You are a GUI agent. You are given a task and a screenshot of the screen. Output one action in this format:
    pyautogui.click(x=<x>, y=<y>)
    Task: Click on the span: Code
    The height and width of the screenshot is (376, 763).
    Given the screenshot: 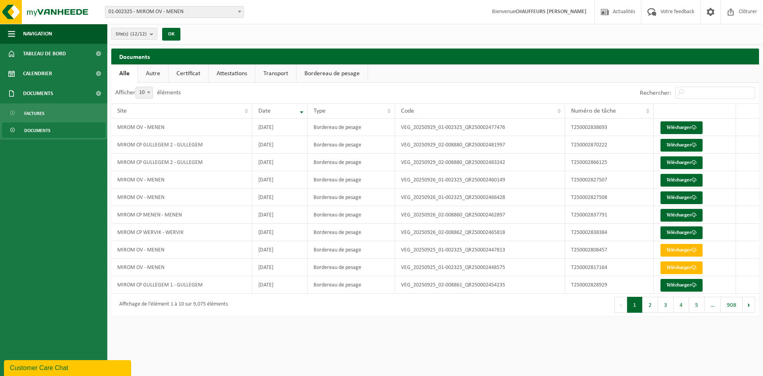 What is the action you would take?
    pyautogui.click(x=407, y=111)
    